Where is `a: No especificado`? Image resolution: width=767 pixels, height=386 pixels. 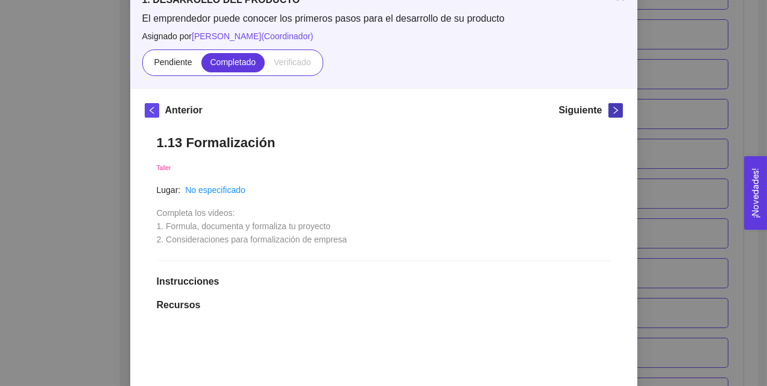
a: No especificado is located at coordinates (215, 190).